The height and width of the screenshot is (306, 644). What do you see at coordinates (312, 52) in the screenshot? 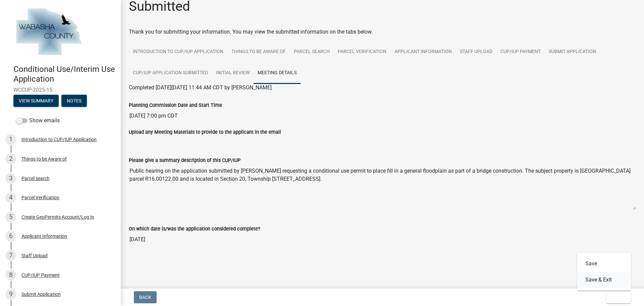
I see `a: Parcel search` at bounding box center [312, 52].